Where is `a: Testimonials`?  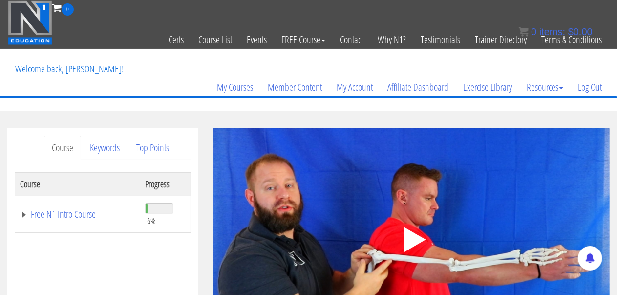
a: Testimonials is located at coordinates (440, 40).